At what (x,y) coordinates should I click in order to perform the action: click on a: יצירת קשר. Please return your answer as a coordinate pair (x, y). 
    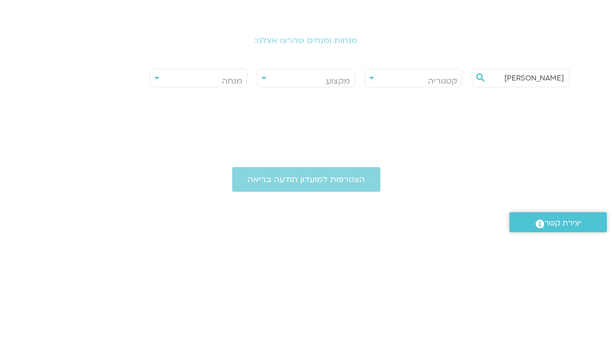
    Looking at the image, I should click on (558, 348).